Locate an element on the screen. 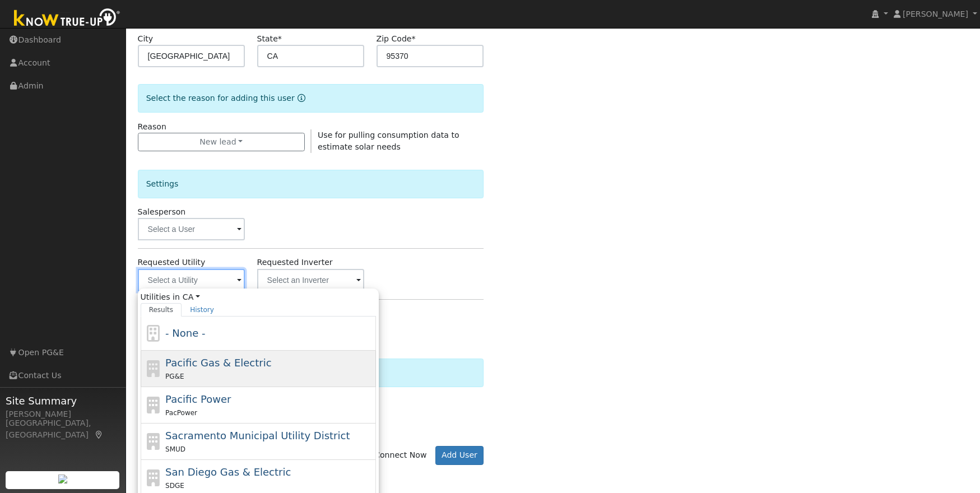 Image resolution: width=980 pixels, height=493 pixels. a: Map is located at coordinates (99, 435).